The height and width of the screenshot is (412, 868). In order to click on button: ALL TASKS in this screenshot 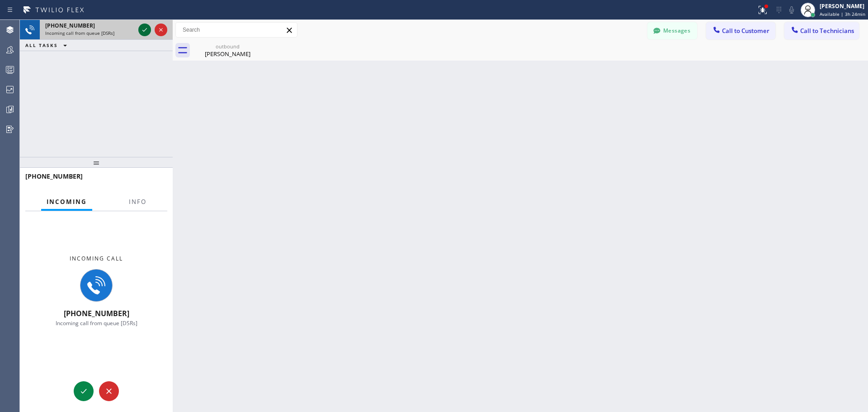, I will do `click(48, 45)`.